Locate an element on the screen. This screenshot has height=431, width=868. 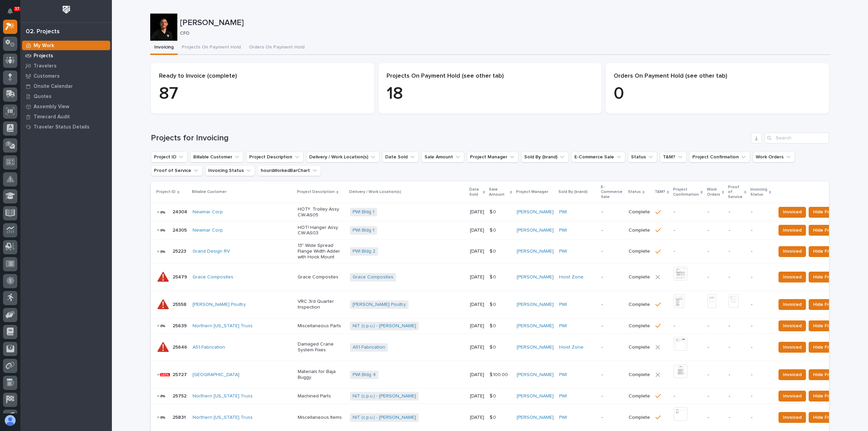
p: Damaged Crane System Fixes is located at coordinates (321, 347).